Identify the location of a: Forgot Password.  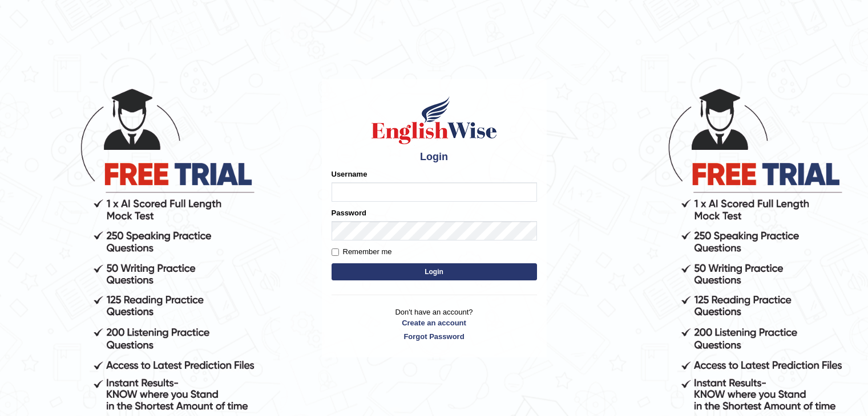
(434, 336).